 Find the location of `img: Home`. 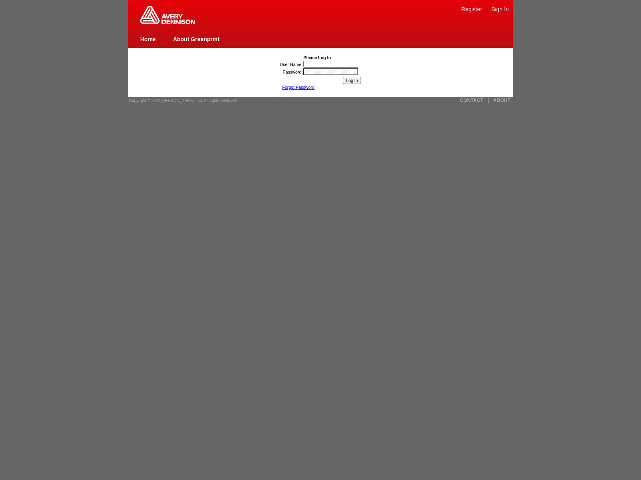

img: Home is located at coordinates (167, 15).